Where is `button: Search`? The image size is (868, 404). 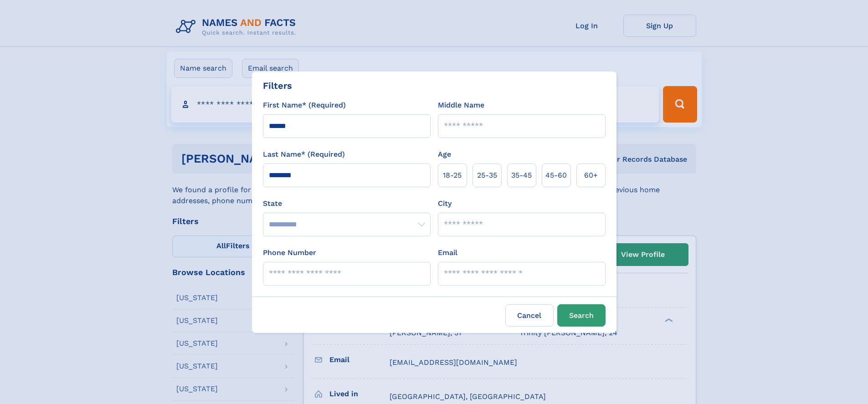 button: Search is located at coordinates (581, 315).